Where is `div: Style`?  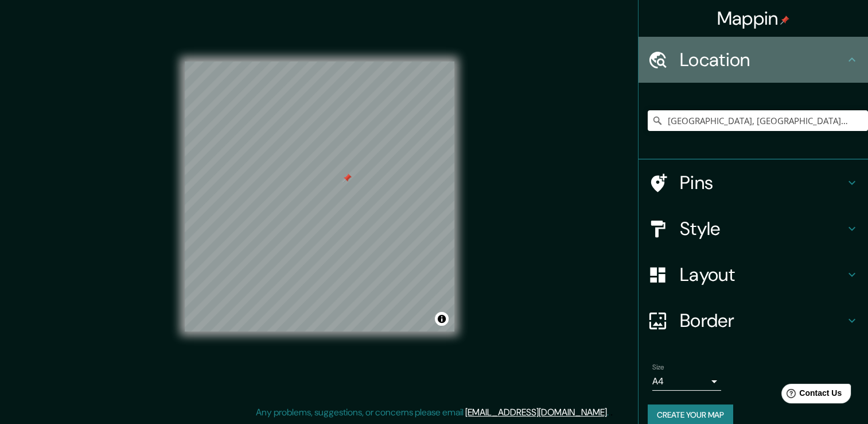 div: Style is located at coordinates (753, 229).